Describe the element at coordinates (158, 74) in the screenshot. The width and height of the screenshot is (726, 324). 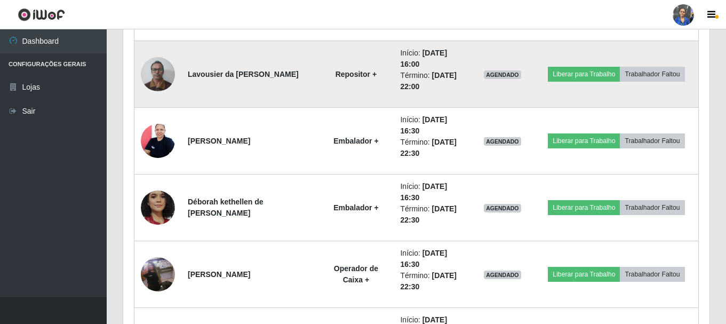
I see `img: 1746326143997.jpeg` at that location.